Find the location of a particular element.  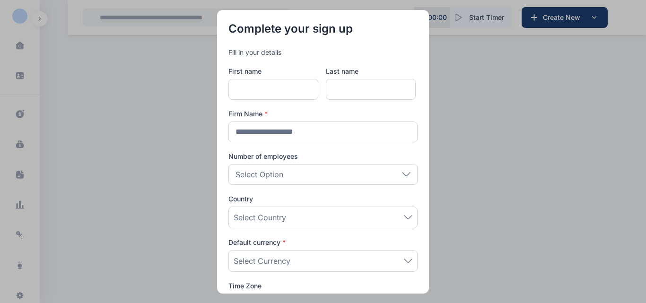

span: Default currency is located at coordinates (257, 243).